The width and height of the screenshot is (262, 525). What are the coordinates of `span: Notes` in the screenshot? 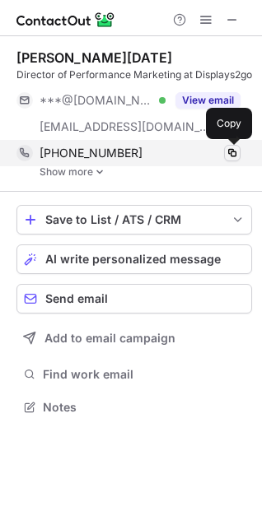 It's located at (144, 407).